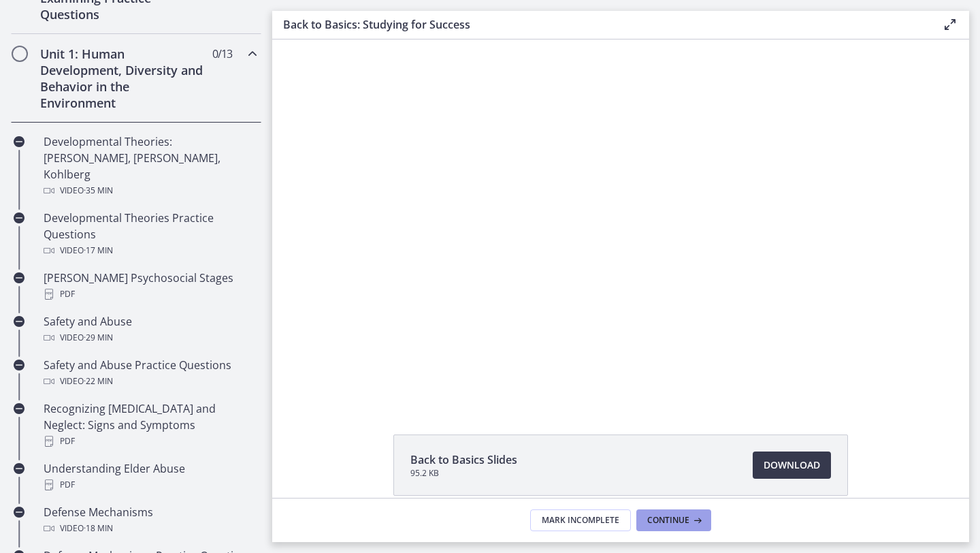 This screenshot has height=553, width=980. Describe the element at coordinates (150, 476) in the screenshot. I see `div: Understanding Elder Abuse` at that location.